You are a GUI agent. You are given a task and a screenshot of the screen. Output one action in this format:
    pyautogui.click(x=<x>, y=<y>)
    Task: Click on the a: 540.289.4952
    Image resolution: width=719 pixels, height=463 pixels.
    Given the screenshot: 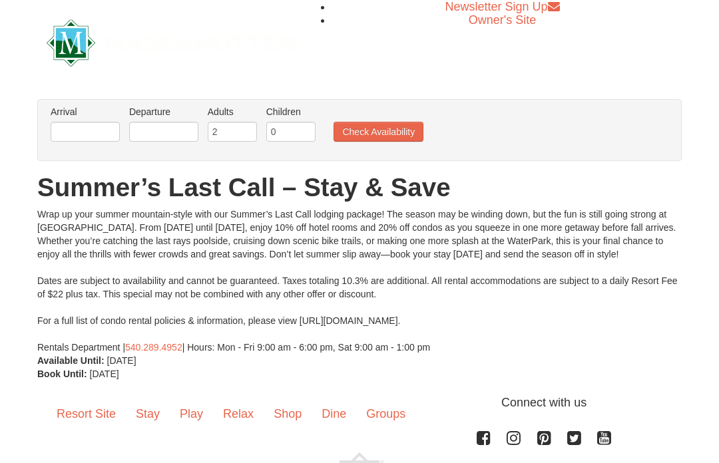 What is the action you would take?
    pyautogui.click(x=154, y=347)
    